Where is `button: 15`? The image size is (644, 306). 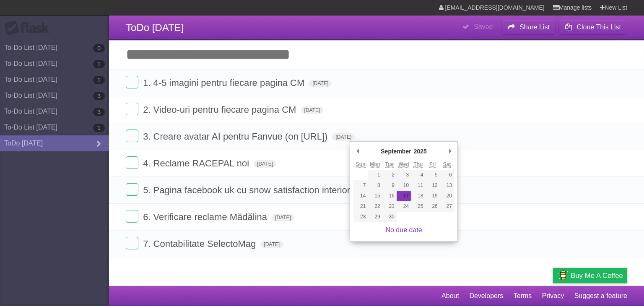 button: 15 is located at coordinates (375, 196).